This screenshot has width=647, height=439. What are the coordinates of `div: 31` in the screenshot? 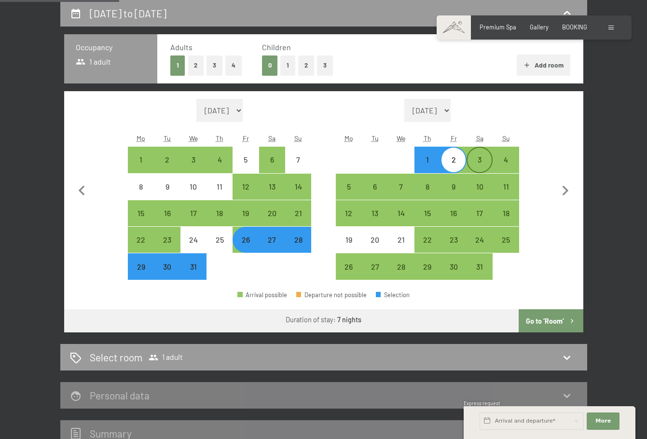 It's located at (193, 275).